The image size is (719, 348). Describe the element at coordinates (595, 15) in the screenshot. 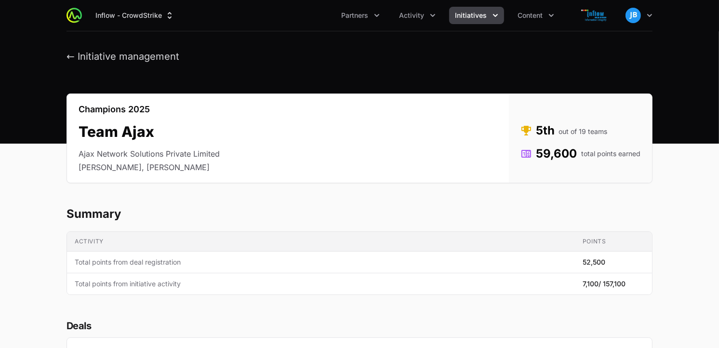

I see `img: Inflow` at that location.